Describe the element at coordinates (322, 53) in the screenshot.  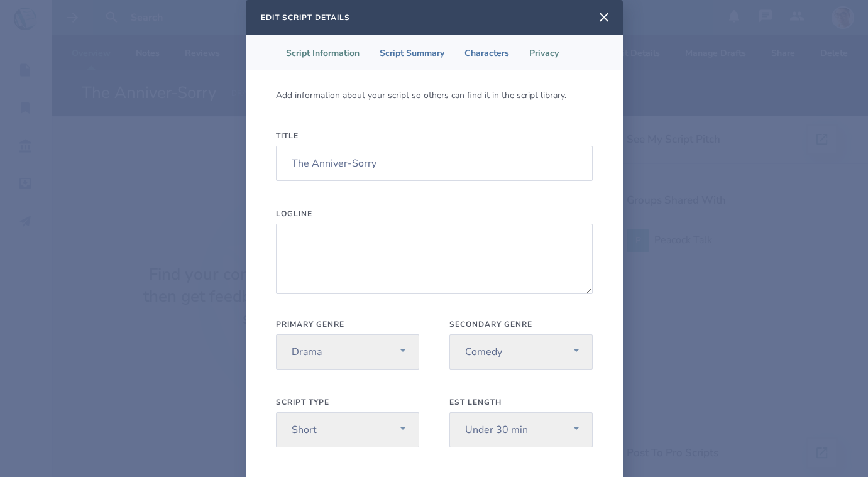
I see `li: Script Information` at that location.